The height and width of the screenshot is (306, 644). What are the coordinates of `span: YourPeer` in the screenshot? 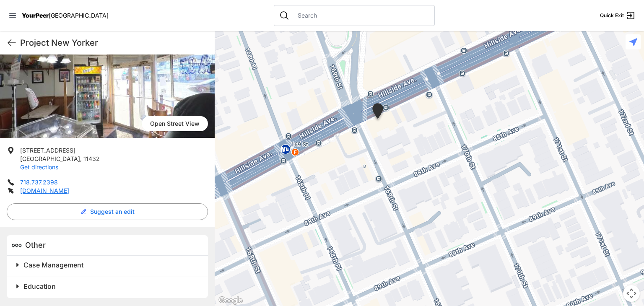 It's located at (36, 15).